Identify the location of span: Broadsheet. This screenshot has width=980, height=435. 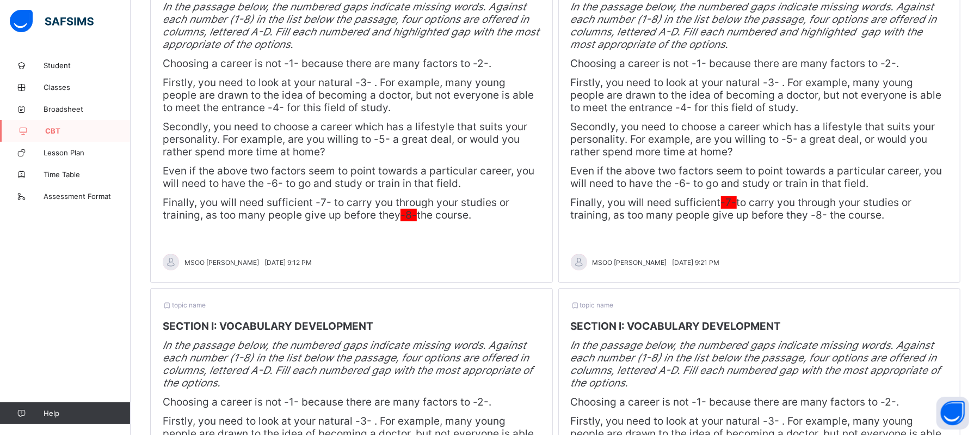
(87, 109).